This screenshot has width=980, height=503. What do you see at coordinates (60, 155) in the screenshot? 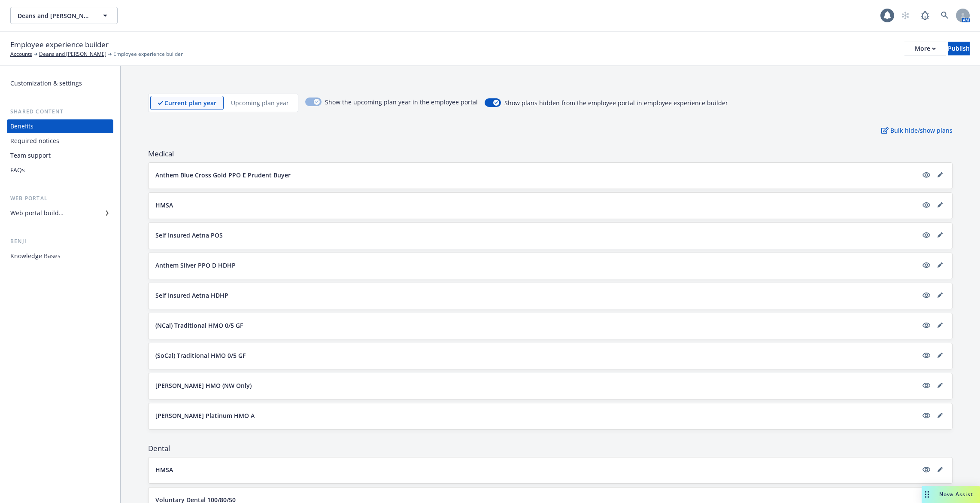
I see `a: Team support` at bounding box center [60, 155].